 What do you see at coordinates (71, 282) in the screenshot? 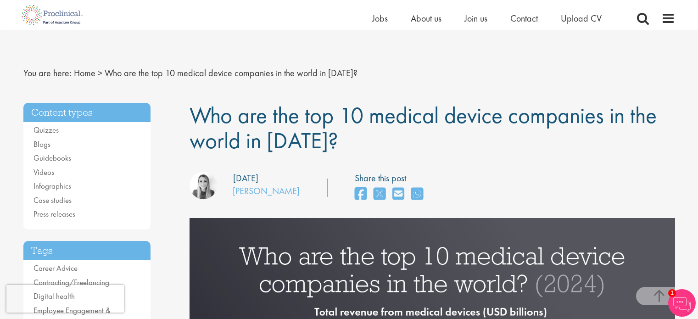
I see `a: Contracting/Freelancing` at bounding box center [71, 282].